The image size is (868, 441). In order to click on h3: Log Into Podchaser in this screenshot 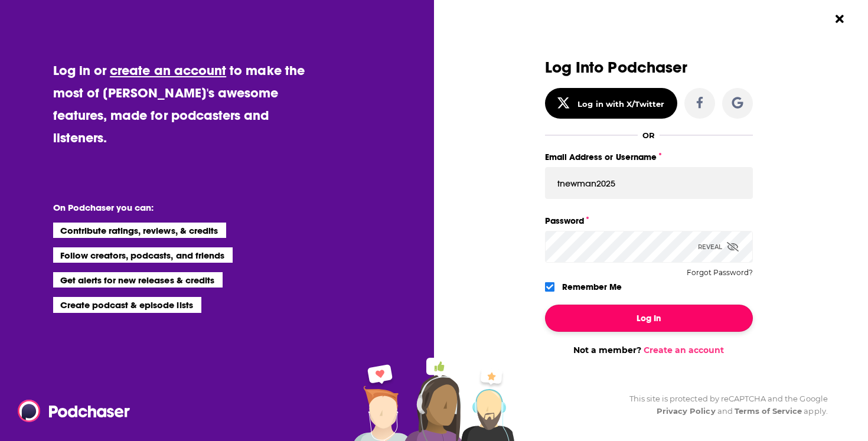, I will do `click(649, 67)`.